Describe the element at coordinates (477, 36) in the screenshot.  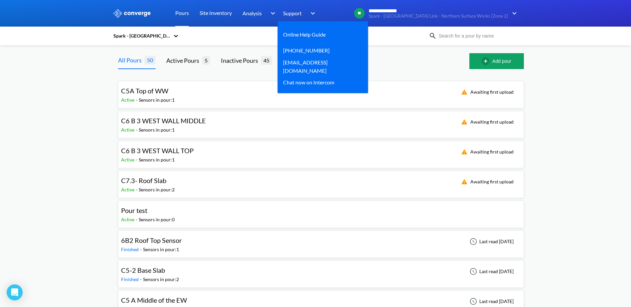
I see `input: Search for a pour by name` at that location.